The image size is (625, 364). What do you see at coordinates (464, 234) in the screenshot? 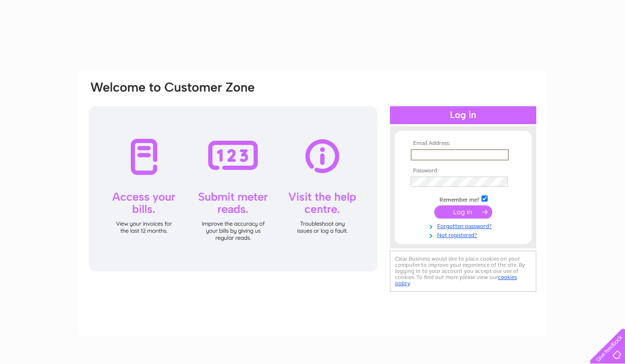
I see `a: Not registered?` at bounding box center [464, 234].